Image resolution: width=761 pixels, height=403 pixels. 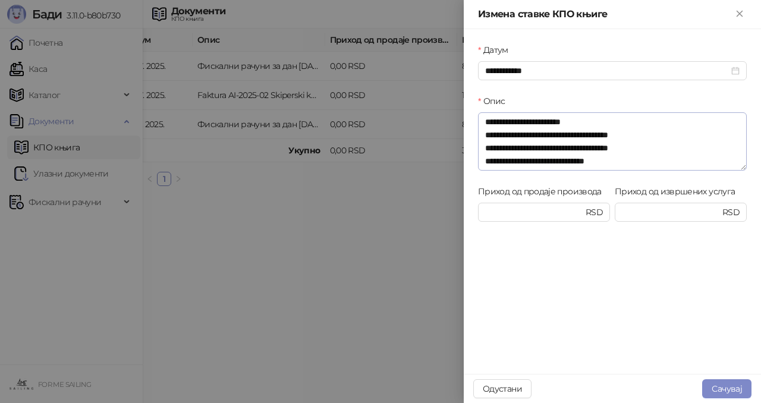 What do you see at coordinates (671, 212) in the screenshot?
I see `input: Приход од извршених услуга` at bounding box center [671, 212].